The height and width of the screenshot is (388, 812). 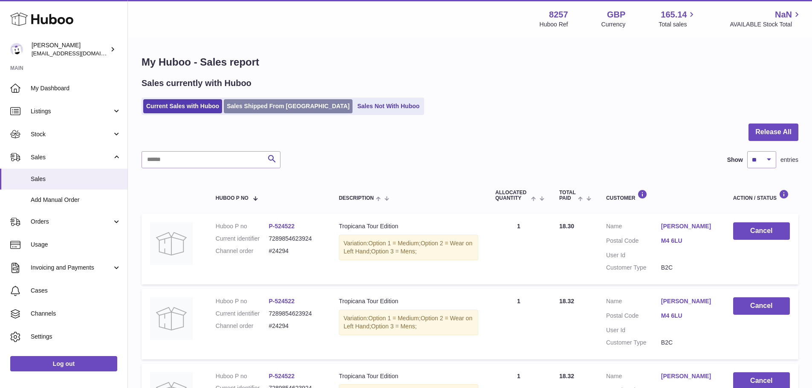 What do you see at coordinates (766, 24) in the screenshot?
I see `span: AVAILABLE Stock Total` at bounding box center [766, 24].